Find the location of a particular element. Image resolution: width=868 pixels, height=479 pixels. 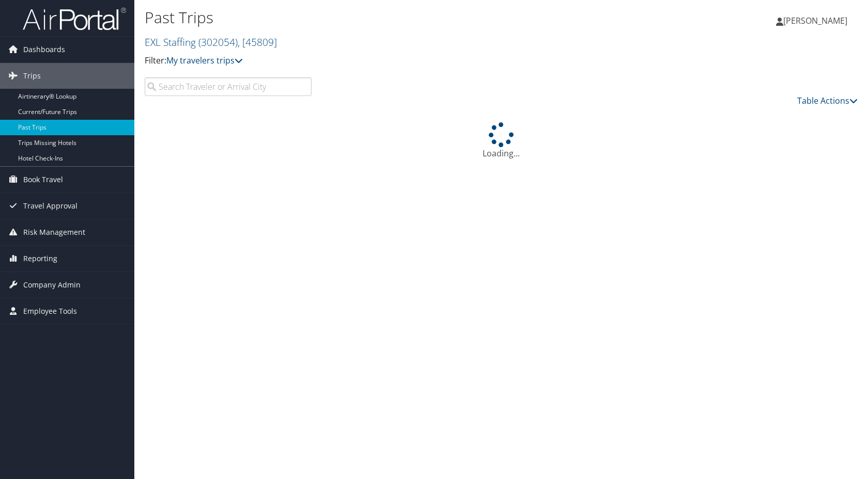

div: Loading... is located at coordinates (501, 141).